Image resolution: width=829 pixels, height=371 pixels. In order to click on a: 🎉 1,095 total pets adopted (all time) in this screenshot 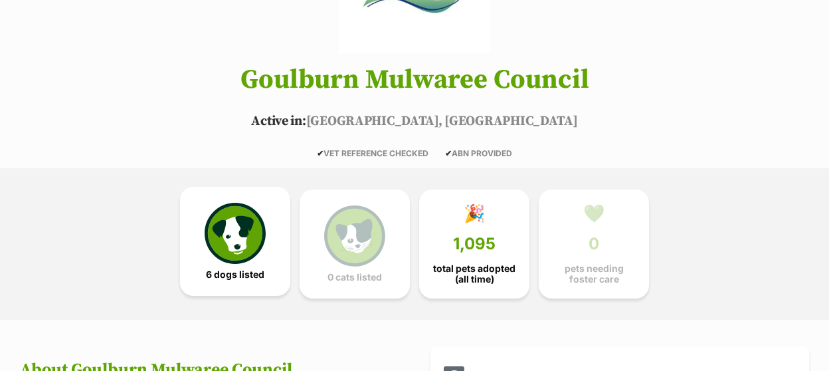, I will do `click(474, 244)`.